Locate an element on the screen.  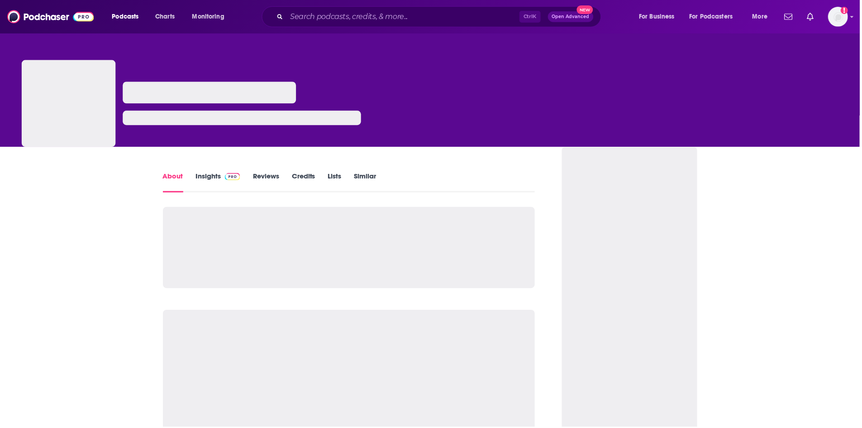
a: Lists is located at coordinates (335, 182).